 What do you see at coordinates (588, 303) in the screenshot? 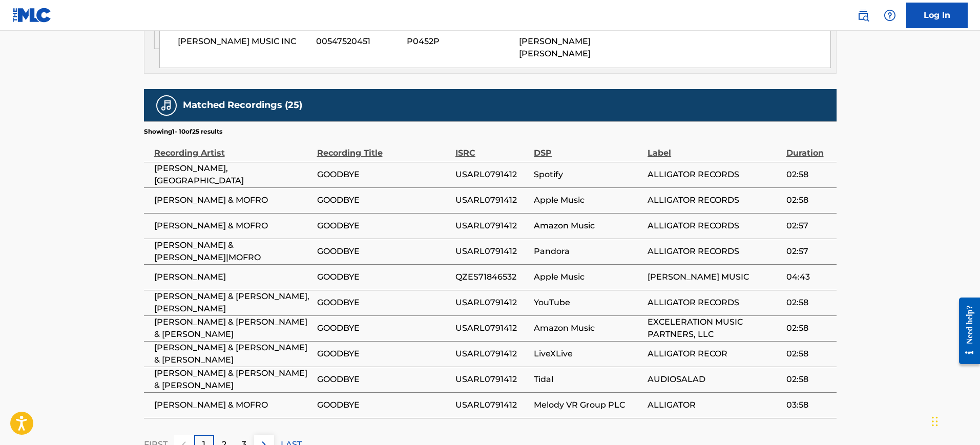
I see `span: YouTube` at bounding box center [588, 303].